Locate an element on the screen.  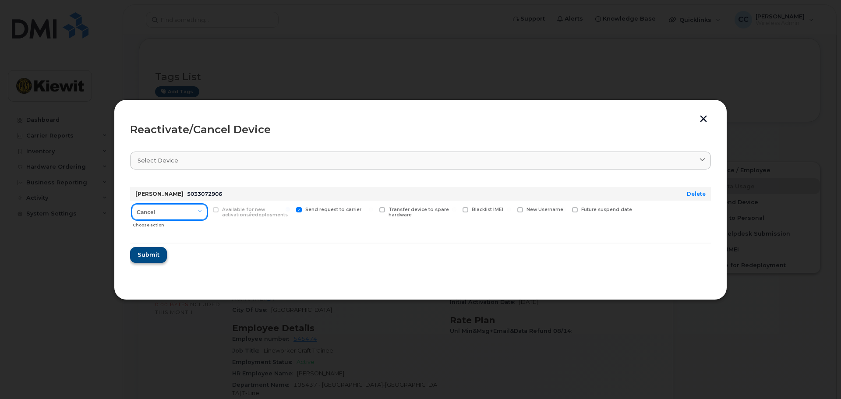
span: Submit is located at coordinates (148, 254).